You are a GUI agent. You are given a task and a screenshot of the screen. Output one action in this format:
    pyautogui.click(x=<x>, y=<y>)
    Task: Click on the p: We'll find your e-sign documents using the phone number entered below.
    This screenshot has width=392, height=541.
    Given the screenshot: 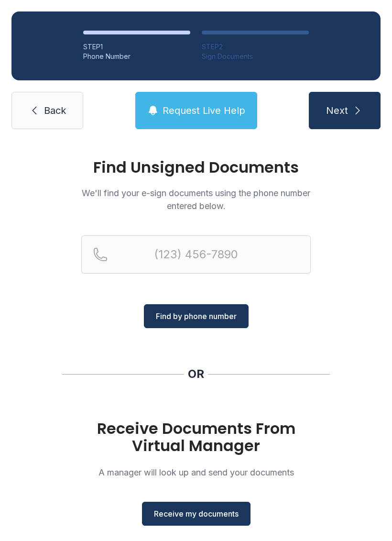 What is the action you would take?
    pyautogui.click(x=196, y=199)
    